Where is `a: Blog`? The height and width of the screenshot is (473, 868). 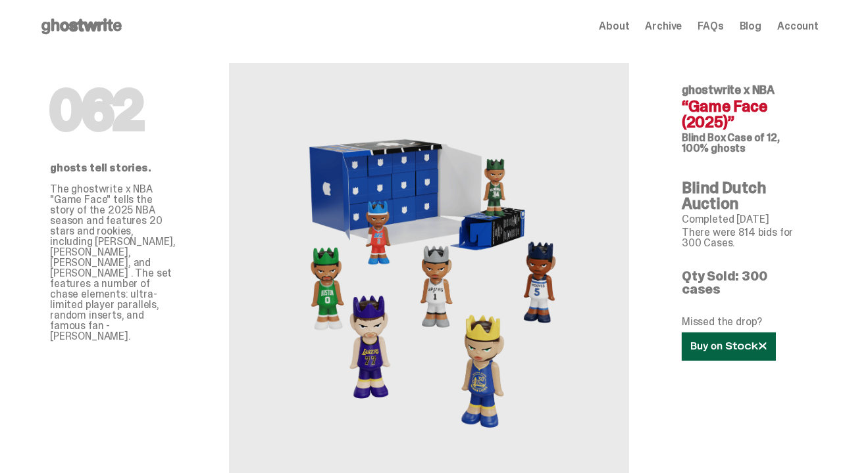 a: Blog is located at coordinates (751, 26).